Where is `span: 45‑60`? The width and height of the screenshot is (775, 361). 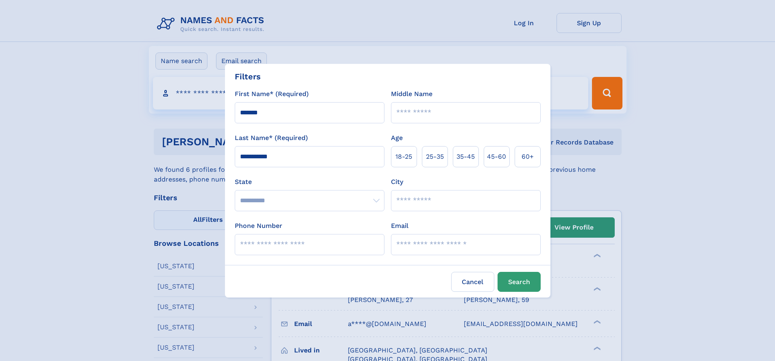
span: 45‑60 is located at coordinates (497, 157).